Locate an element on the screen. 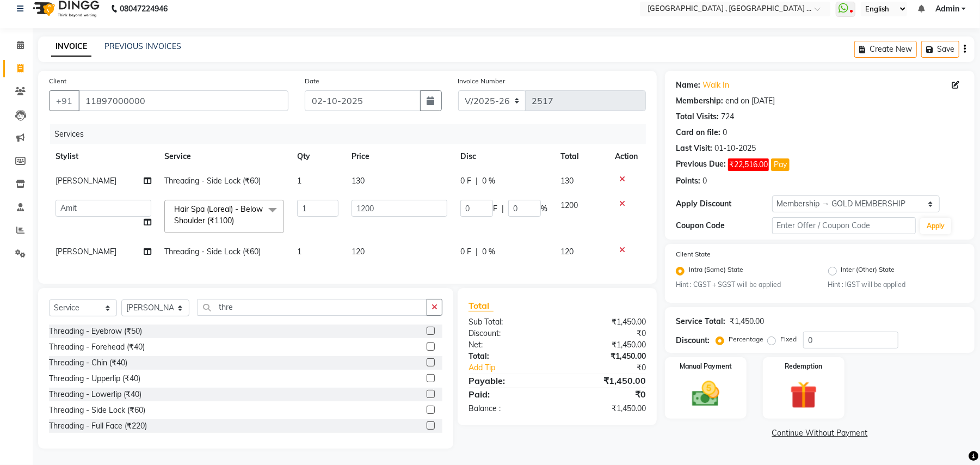 The height and width of the screenshot is (465, 980). button: Pay is located at coordinates (780, 165).